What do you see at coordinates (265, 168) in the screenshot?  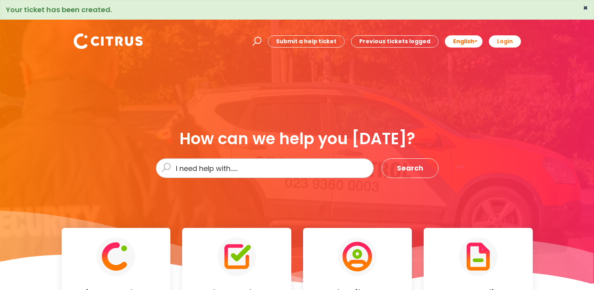 I see `input: I need help with......` at bounding box center [265, 168].